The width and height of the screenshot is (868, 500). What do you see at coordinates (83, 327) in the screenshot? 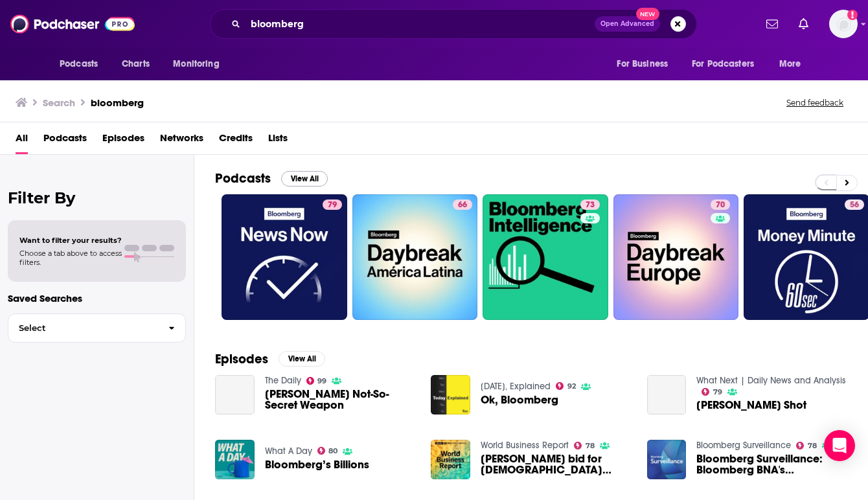
I see `span: Select` at bounding box center [83, 327].